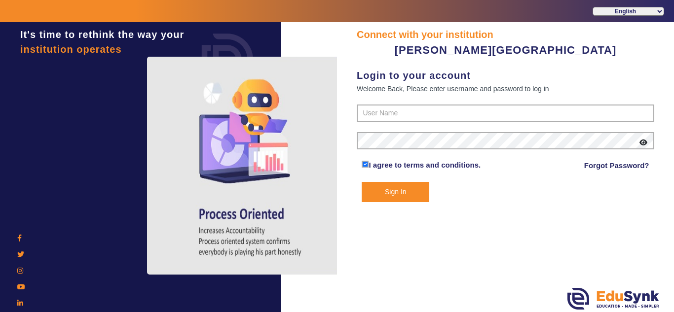 This screenshot has height=312, width=674. What do you see at coordinates (251, 166) in the screenshot?
I see `img: login4.png` at bounding box center [251, 166].